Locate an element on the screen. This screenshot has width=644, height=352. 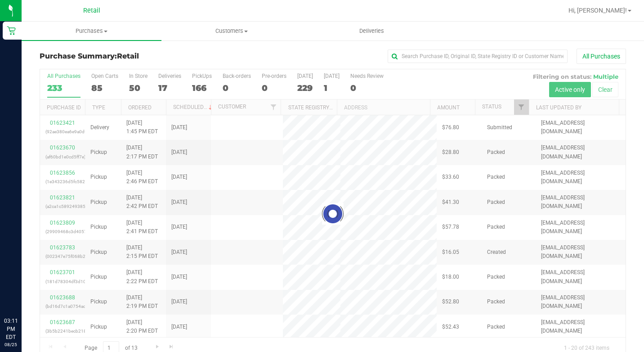
input: Search Purchase ID, Original ID, State Registry ID or Customer Name... is located at coordinates (478, 57).